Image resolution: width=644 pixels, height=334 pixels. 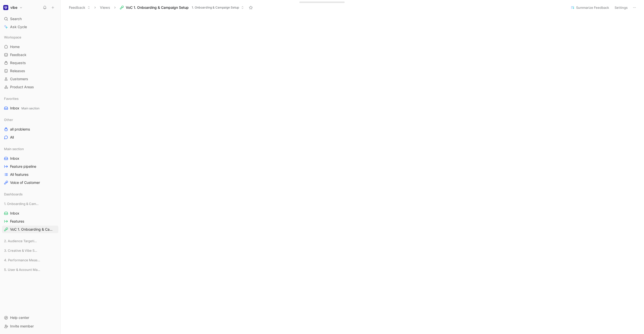 I want to click on img: vibe, so click(x=6, y=8).